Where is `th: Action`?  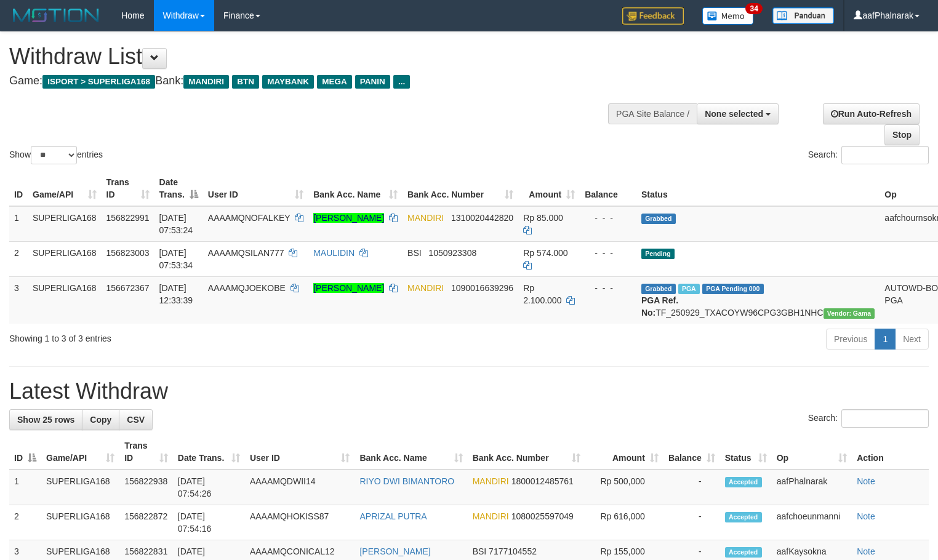 th: Action is located at coordinates (890, 451).